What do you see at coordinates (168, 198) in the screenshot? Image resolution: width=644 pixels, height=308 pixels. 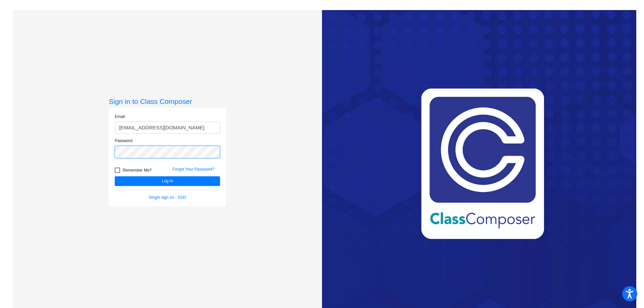 I see `a: Single sign on - SSO` at bounding box center [168, 198].